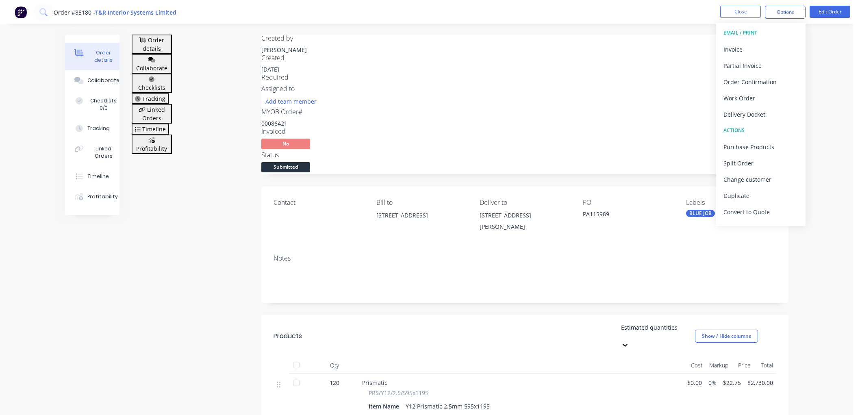  I want to click on div: Purchase Products, so click(761, 147).